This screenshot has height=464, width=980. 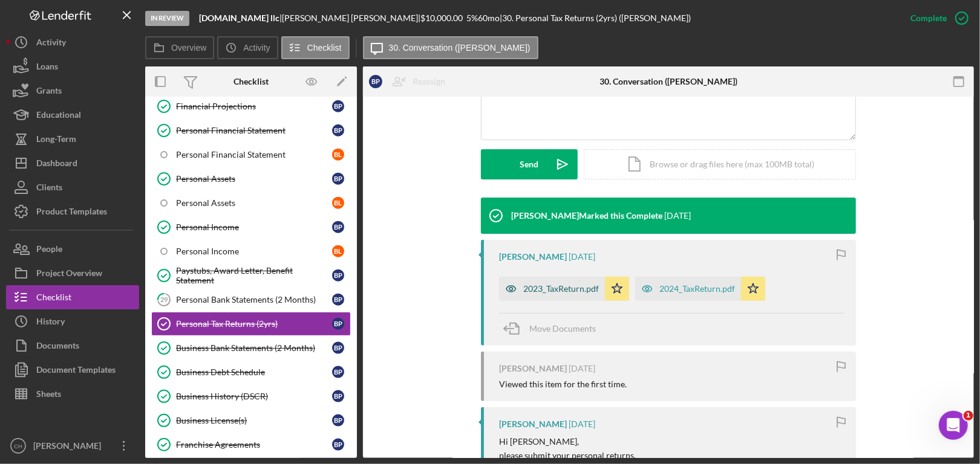 What do you see at coordinates (73, 139) in the screenshot?
I see `a: Long-Term` at bounding box center [73, 139].